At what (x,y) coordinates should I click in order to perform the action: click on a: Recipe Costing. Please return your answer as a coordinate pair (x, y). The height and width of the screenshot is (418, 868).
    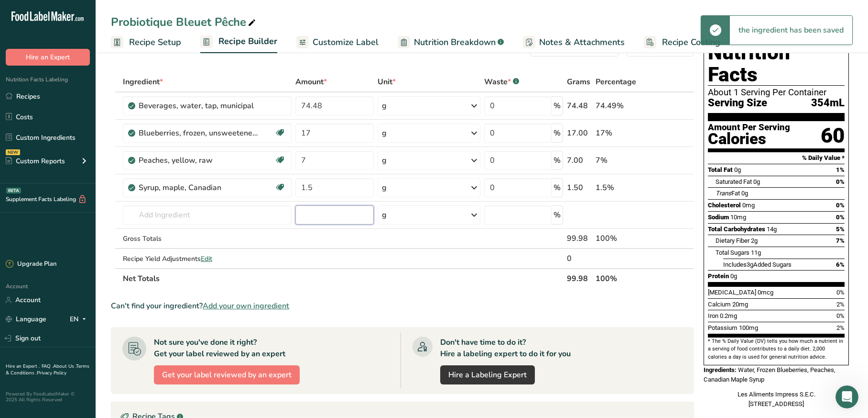
    Looking at the image, I should click on (682, 42).